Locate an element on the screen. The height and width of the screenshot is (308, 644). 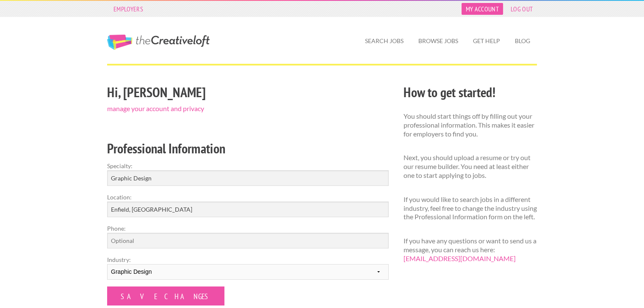
p: If you have any questions or want to send us a message, you can reach us here: is located at coordinates (470, 250).